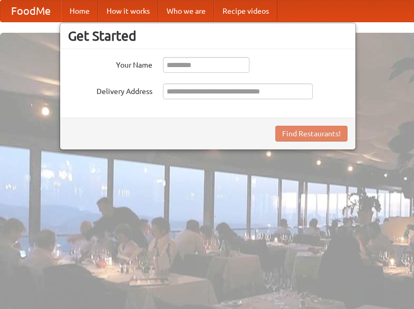  Describe the element at coordinates (246, 11) in the screenshot. I see `a: Recipe videos` at that location.